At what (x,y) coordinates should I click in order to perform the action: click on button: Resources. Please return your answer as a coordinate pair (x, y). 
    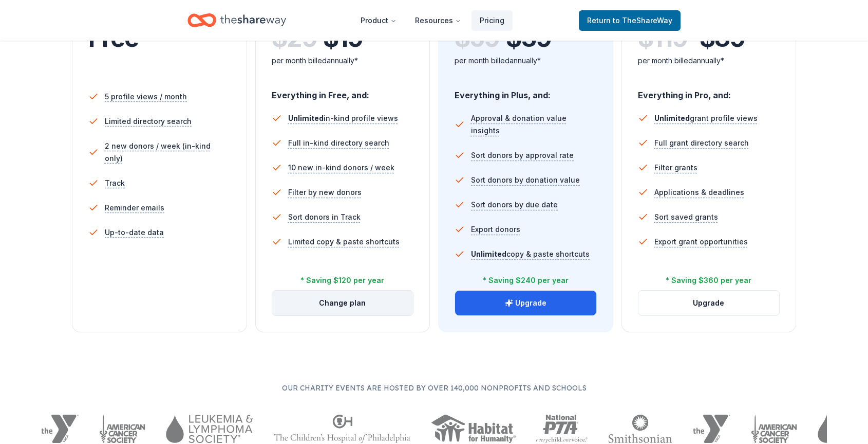
    Looking at the image, I should click on (438, 20).